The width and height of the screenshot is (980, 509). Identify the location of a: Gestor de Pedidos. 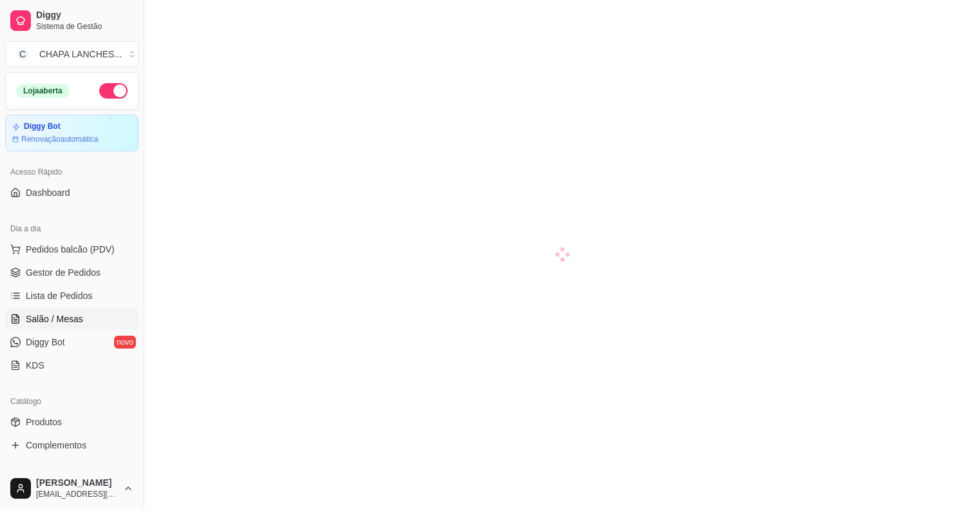
(71, 272).